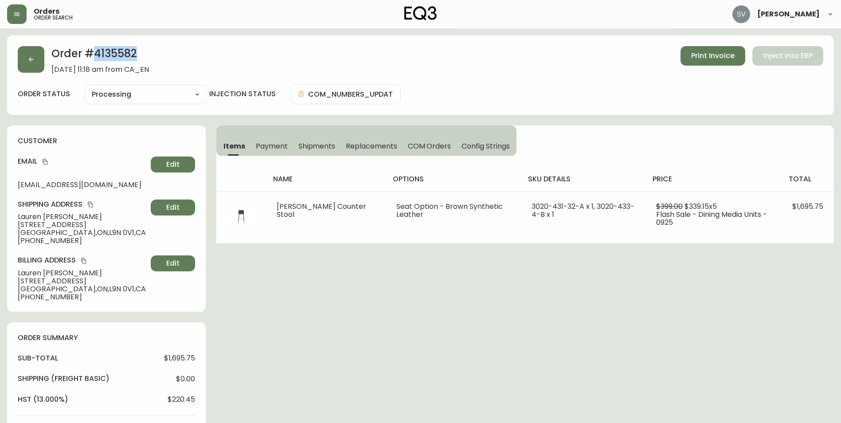  What do you see at coordinates (44, 94) in the screenshot?
I see `label: order status` at bounding box center [44, 94].